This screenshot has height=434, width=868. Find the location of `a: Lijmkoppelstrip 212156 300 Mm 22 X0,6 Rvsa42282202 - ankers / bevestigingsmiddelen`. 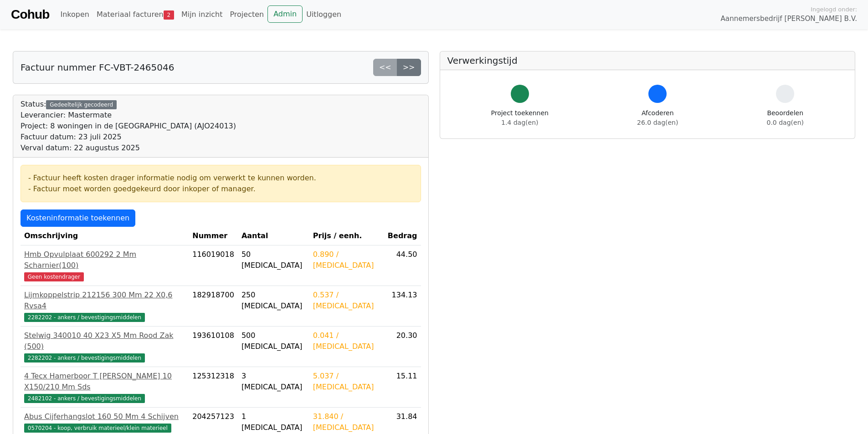

a: Lijmkoppelstrip 212156 300 Mm 22 X0,6 Rvsa42282202 - ankers / bevestigingsmiddelen is located at coordinates (105, 306).